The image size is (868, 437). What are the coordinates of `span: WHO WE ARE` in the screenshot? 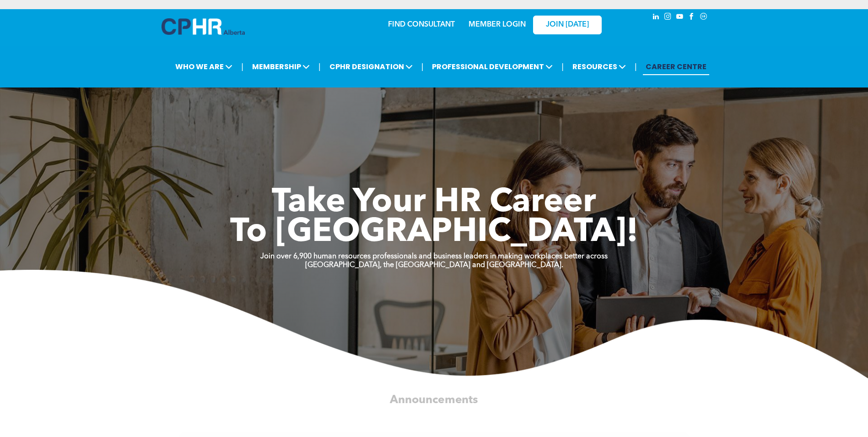 It's located at (204, 66).